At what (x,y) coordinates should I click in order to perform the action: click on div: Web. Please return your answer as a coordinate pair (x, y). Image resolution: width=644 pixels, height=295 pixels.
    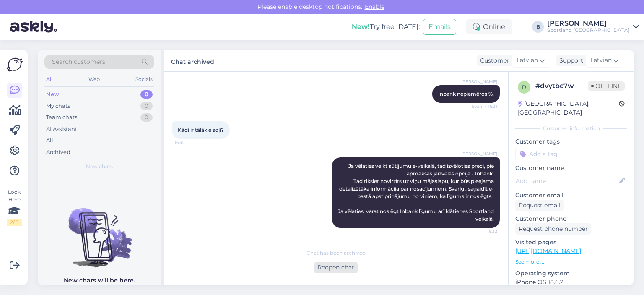
    Looking at the image, I should click on (94, 79).